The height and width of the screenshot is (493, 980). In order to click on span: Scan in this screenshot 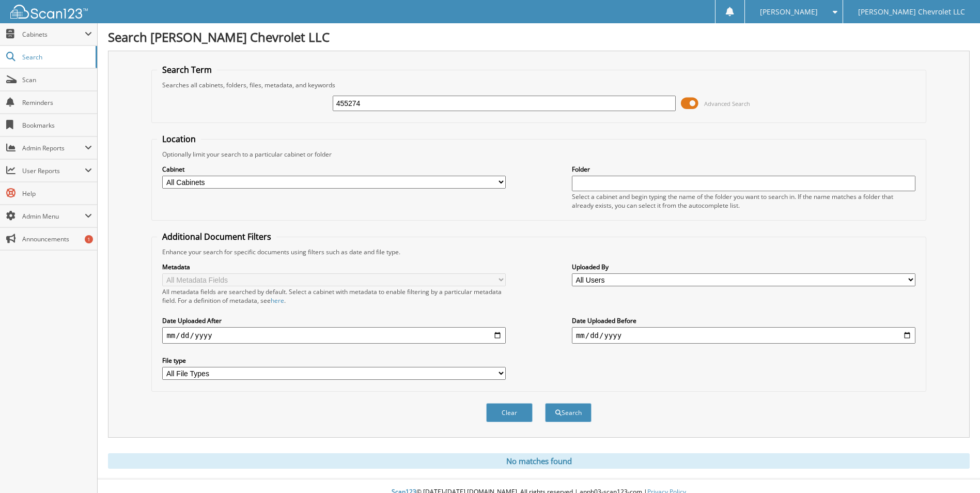, I will do `click(57, 80)`.